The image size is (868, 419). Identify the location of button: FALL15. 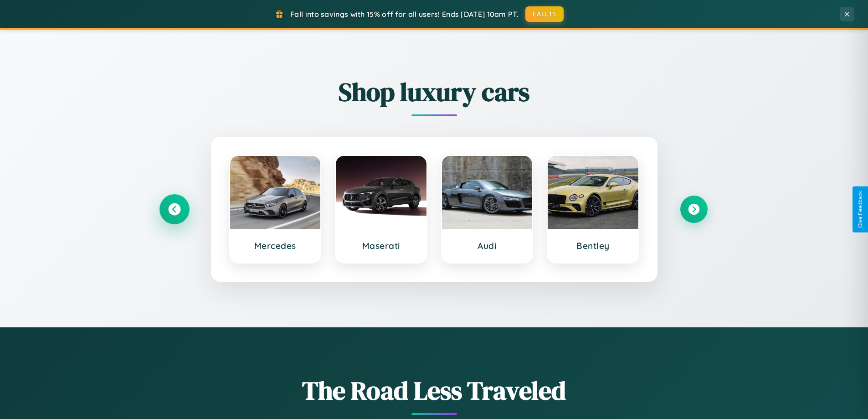
(545, 14).